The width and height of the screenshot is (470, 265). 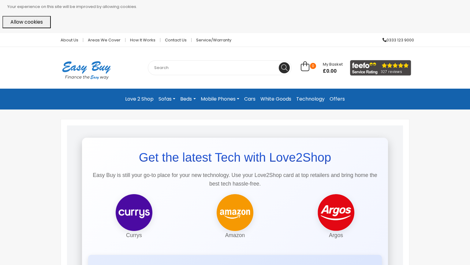 What do you see at coordinates (336, 235) in the screenshot?
I see `p: Argos` at bounding box center [336, 235].